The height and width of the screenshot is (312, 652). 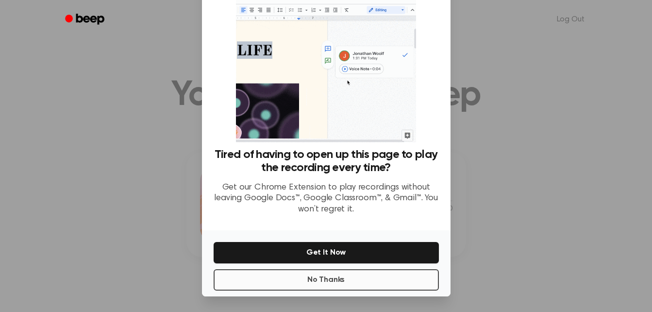 What do you see at coordinates (85, 19) in the screenshot?
I see `a: Beep` at bounding box center [85, 19].